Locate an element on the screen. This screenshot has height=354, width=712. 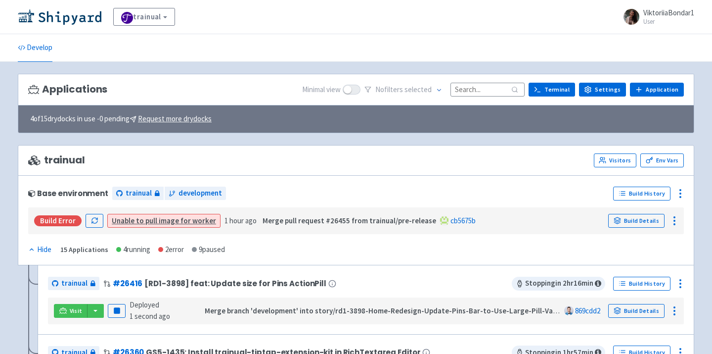
span: ViktoriiaBondar1 is located at coordinates (668, 12).